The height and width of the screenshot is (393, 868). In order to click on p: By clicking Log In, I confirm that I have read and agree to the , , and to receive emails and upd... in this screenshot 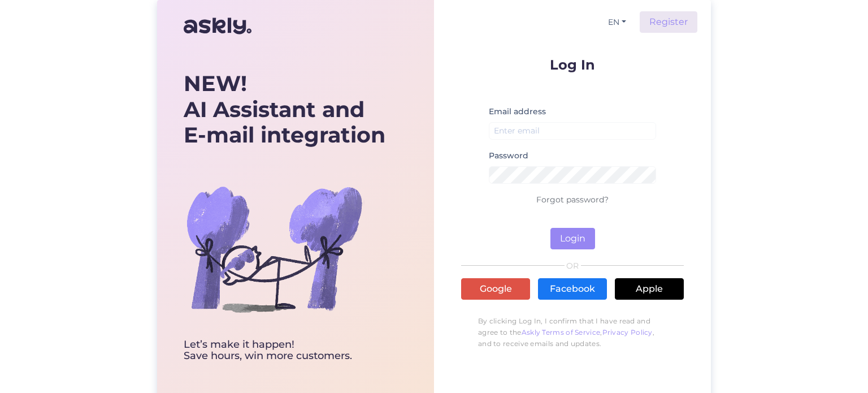, I will do `click(572, 333)`.